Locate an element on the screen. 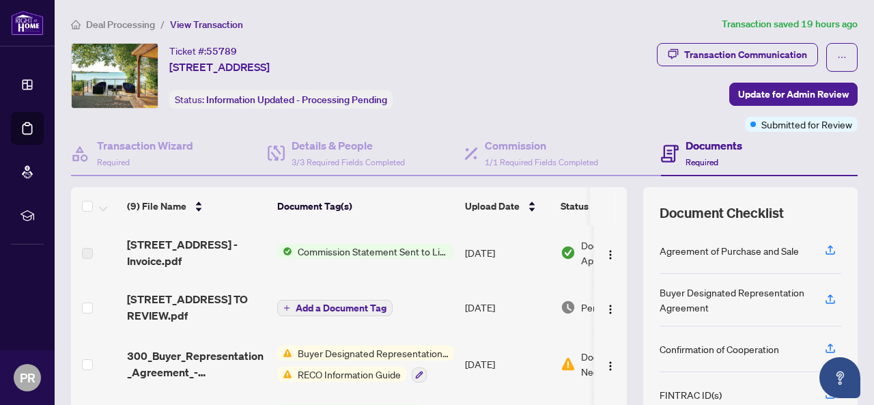  h4: Commission is located at coordinates (542, 145).